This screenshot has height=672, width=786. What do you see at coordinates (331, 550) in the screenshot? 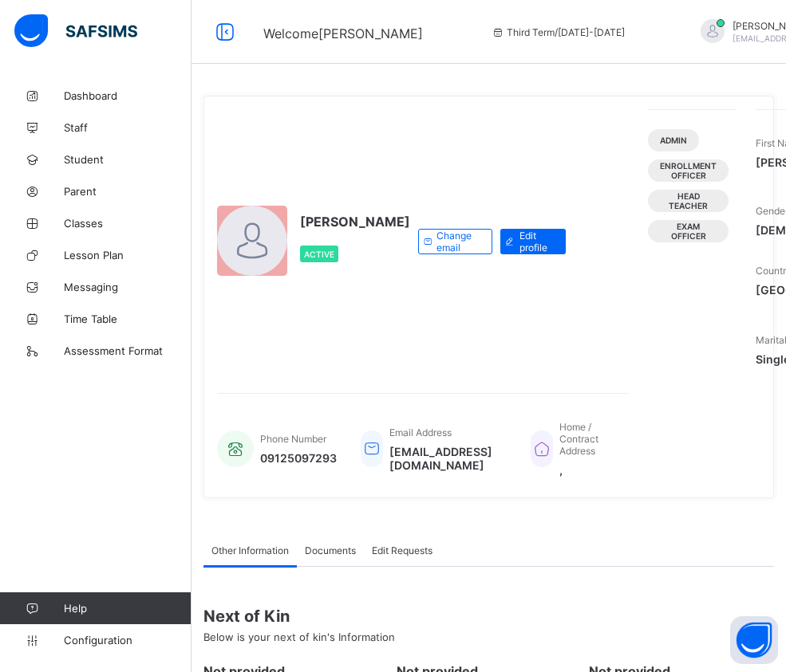
I see `span: Documents` at bounding box center [331, 550].